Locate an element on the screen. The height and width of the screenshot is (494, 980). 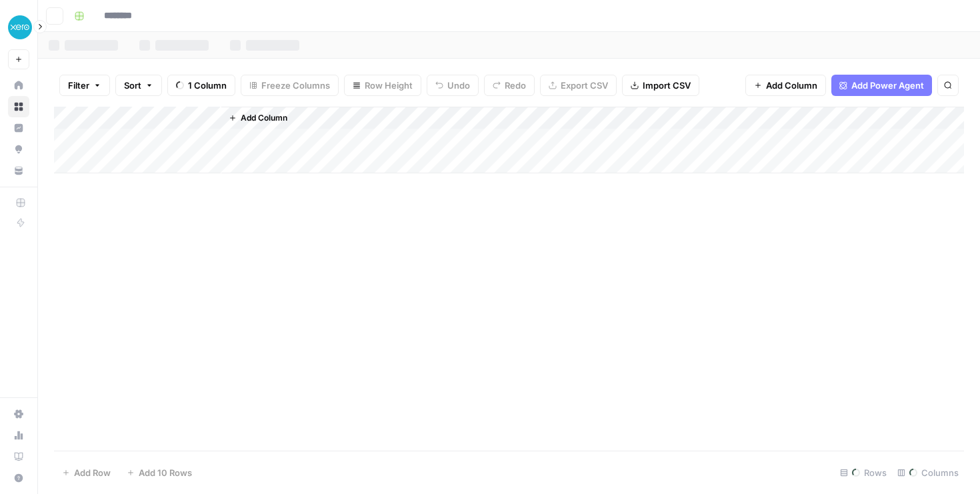
span: 1 Column is located at coordinates (207, 86).